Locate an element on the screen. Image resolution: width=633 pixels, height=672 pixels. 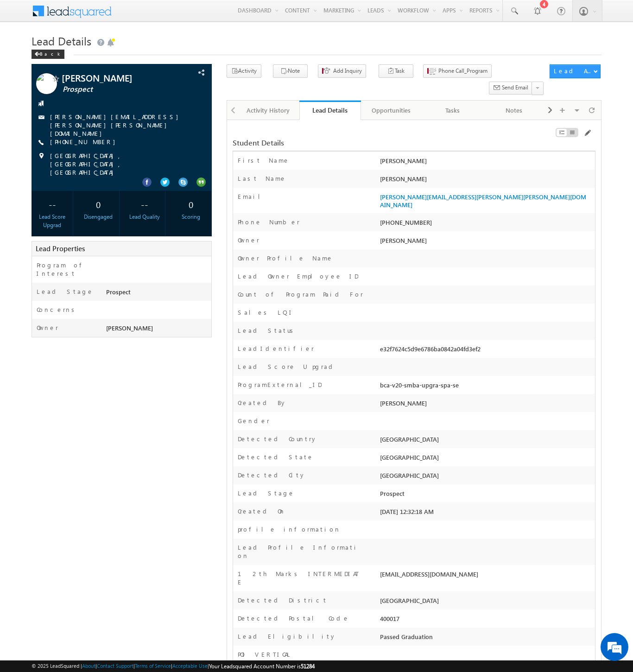
label: POI VERTICAL is located at coordinates (264, 654).